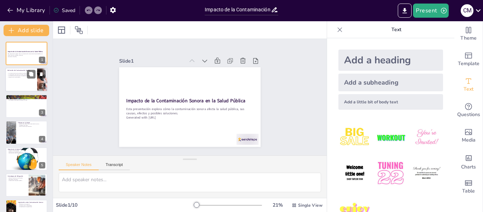  Describe the element at coordinates (27, 98) in the screenshot. I see `p: Tráfico vehicular como principal causa.` at that location.